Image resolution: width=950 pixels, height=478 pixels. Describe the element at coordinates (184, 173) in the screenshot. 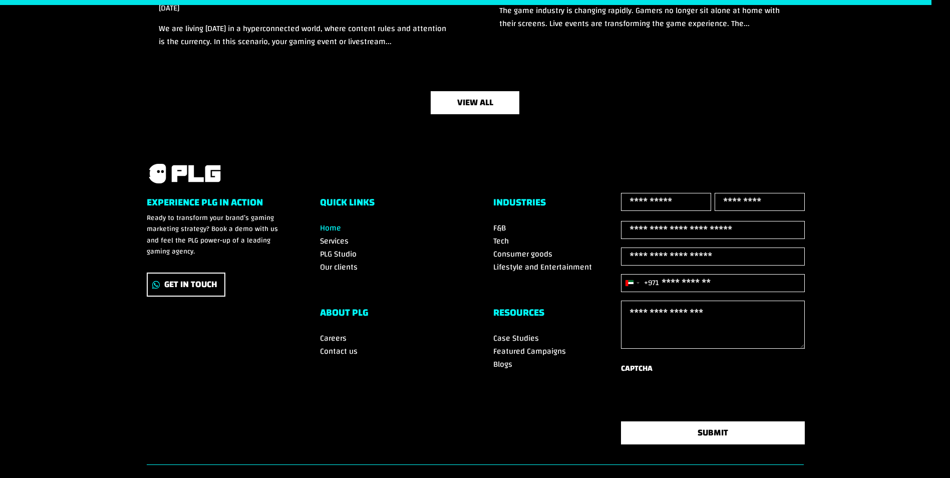

I see `a: PLG` at that location.